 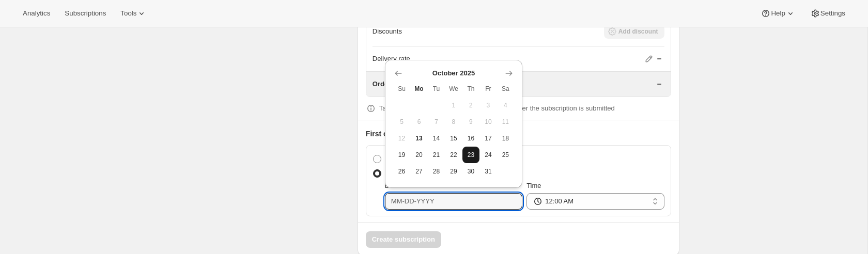 I want to click on button: Monday October 20 2025, so click(x=419, y=155).